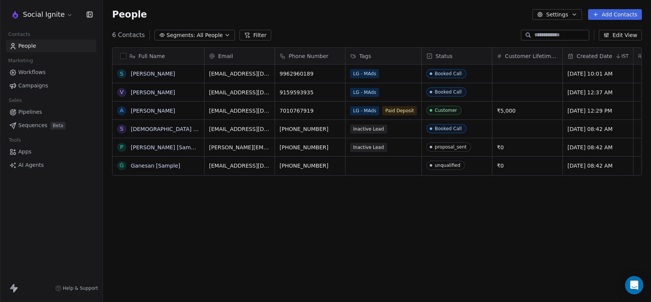 The height and width of the screenshot is (302, 651). What do you see at coordinates (33, 125) in the screenshot?
I see `span: Sequences` at bounding box center [33, 125].